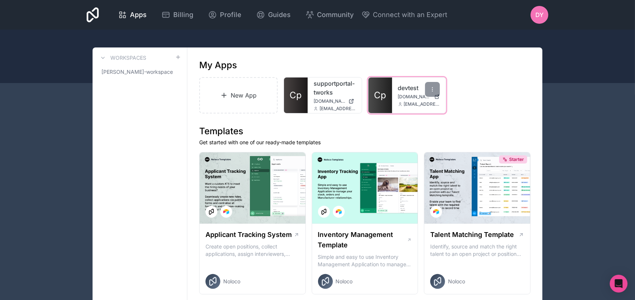 The width and height of the screenshot is (635, 300). I want to click on h1: My Apps, so click(218, 65).